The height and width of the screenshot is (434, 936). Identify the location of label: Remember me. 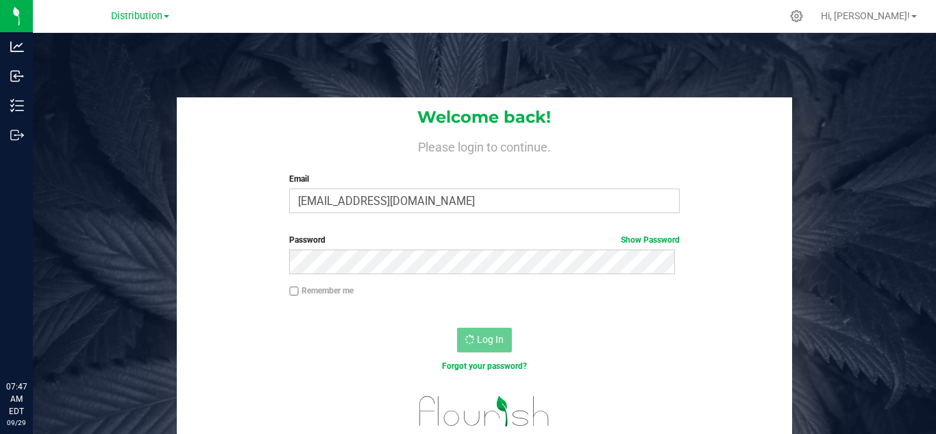
(321, 290).